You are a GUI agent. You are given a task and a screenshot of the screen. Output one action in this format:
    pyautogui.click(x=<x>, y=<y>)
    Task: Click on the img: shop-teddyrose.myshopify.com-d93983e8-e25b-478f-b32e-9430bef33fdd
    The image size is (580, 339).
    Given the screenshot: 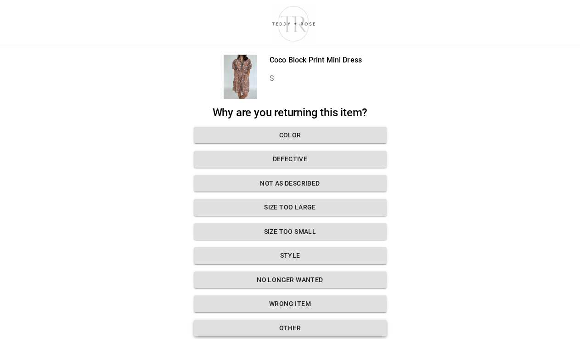 What is the action you would take?
    pyautogui.click(x=294, y=23)
    